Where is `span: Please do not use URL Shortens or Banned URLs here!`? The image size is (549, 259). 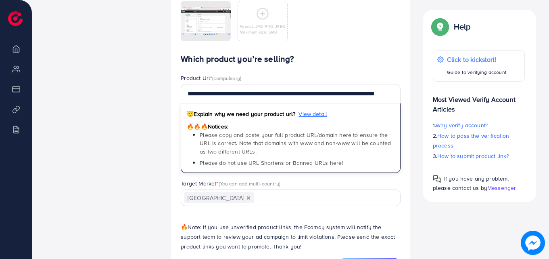
span: Please do not use URL Shortens or Banned URLs here! is located at coordinates (271, 163).